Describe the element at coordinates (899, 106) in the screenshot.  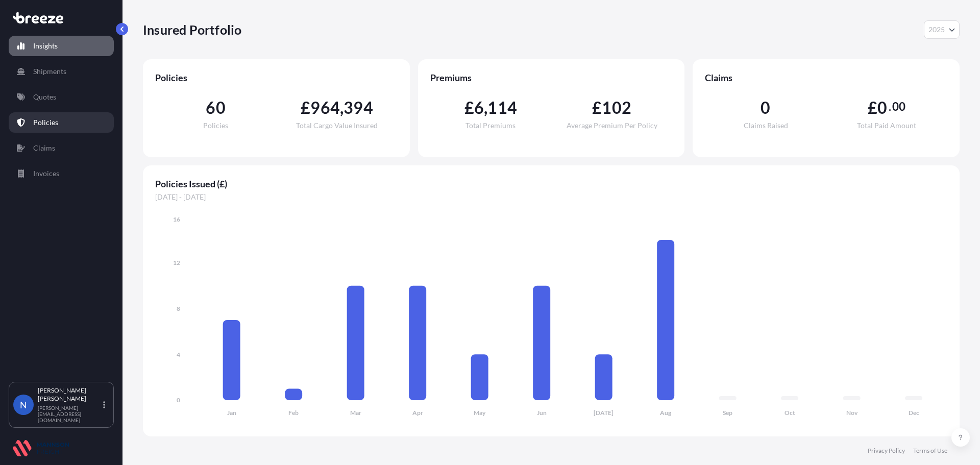
I see `span: 00` at that location.